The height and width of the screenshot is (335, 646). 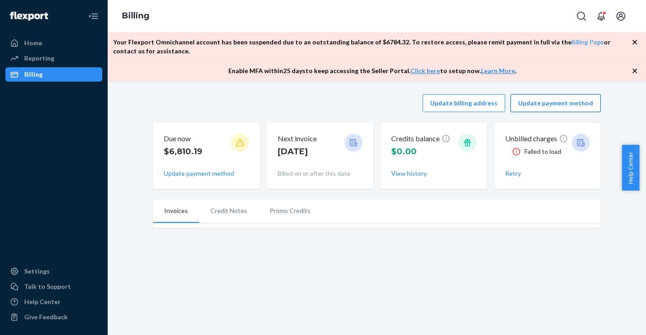 What do you see at coordinates (93, 16) in the screenshot?
I see `button: Close Navigation` at bounding box center [93, 16].